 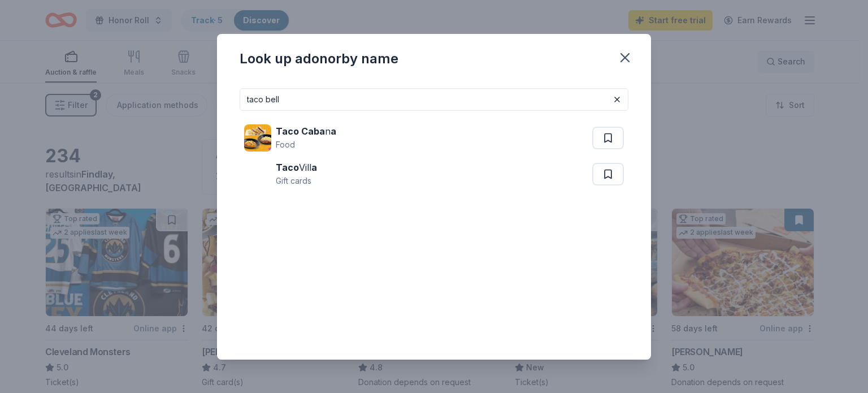 What do you see at coordinates (318, 59) in the screenshot?
I see `div: Look up a donor by name` at bounding box center [318, 59].